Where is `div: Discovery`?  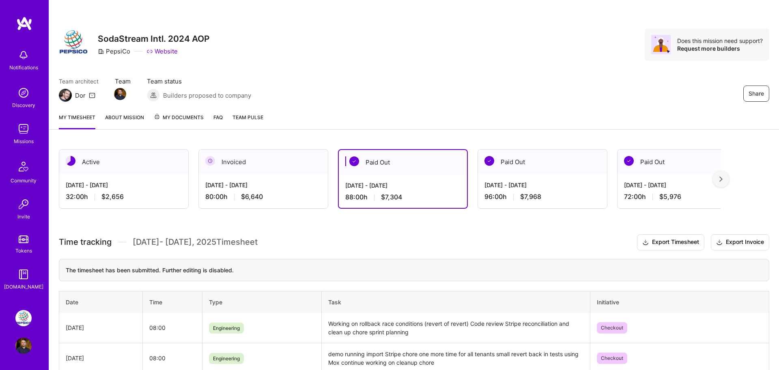 div: Discovery is located at coordinates (24, 105).